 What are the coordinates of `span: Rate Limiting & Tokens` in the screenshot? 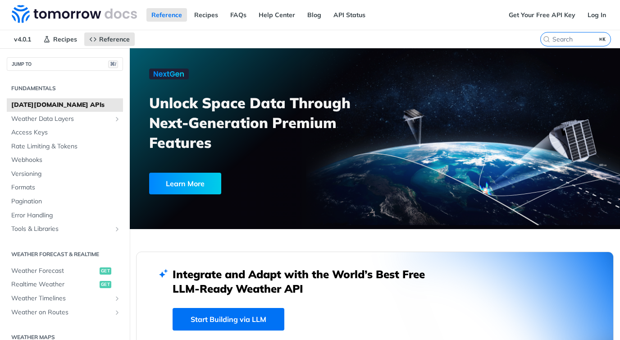 It's located at (66, 146).